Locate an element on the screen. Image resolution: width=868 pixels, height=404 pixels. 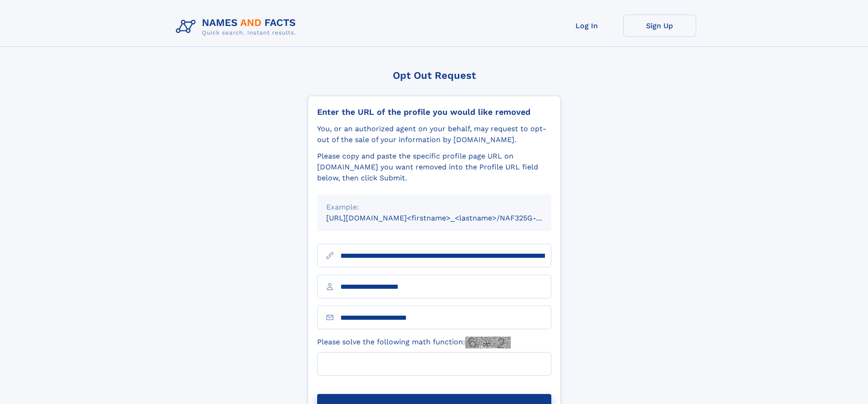
div: Enter the URL of the profile you would like removed is located at coordinates (434, 112).